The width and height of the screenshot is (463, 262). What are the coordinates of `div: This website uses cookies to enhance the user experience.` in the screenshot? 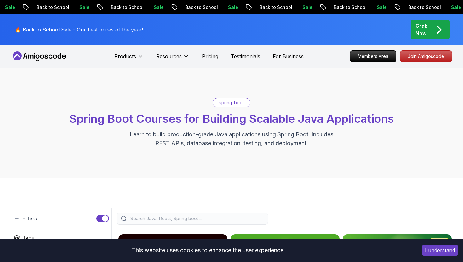 It's located at (209, 250).